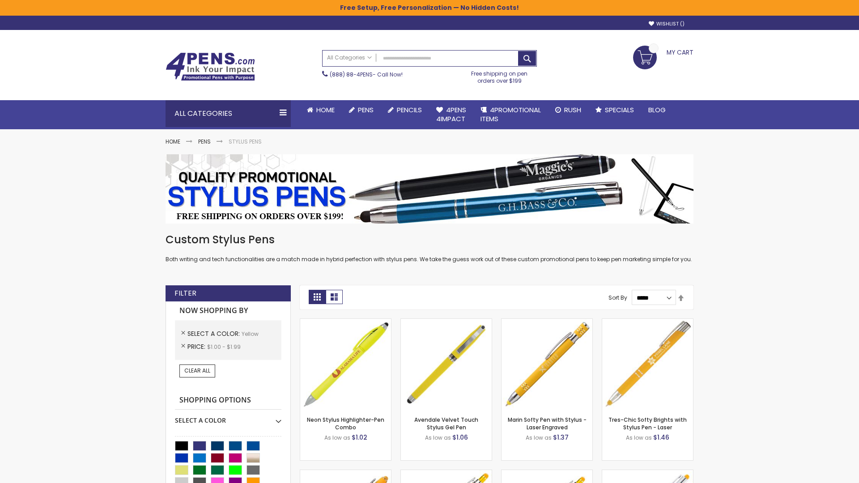  Describe the element at coordinates (228, 417) in the screenshot. I see `div: Select A Color` at that location.